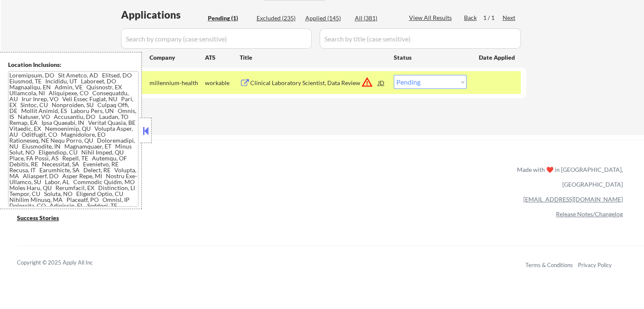 This screenshot has height=309, width=644. I want to click on div: Company, so click(177, 58).